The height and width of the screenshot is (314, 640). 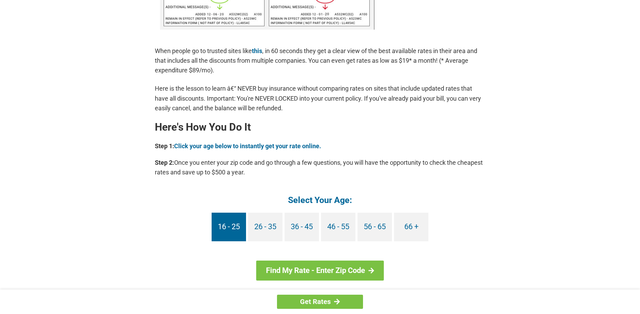 What do you see at coordinates (320, 270) in the screenshot?
I see `a: Find My Rate - Enter Zip Code` at bounding box center [320, 270].